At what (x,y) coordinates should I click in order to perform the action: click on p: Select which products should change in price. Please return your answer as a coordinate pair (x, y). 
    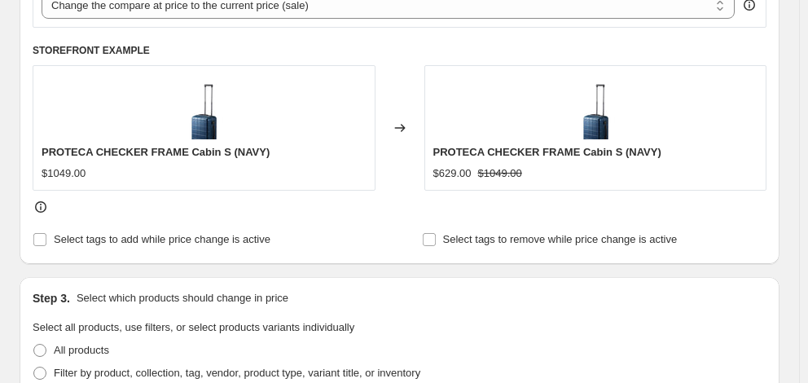
    Looking at the image, I should click on (182, 298).